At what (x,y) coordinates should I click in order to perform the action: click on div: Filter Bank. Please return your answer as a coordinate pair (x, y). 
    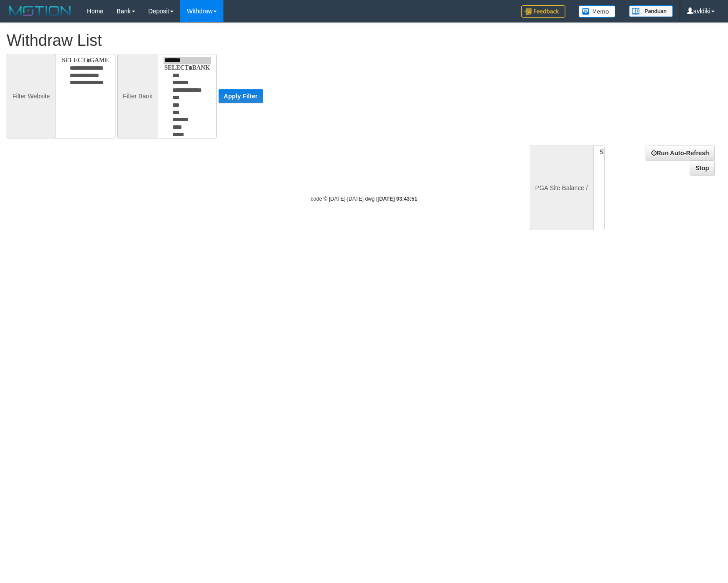
    Looking at the image, I should click on (138, 96).